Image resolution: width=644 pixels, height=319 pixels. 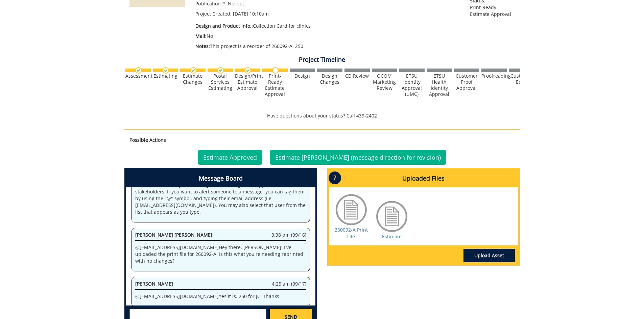 What do you see at coordinates (467, 82) in the screenshot?
I see `div: Customer Proof Approval` at bounding box center [467, 82].